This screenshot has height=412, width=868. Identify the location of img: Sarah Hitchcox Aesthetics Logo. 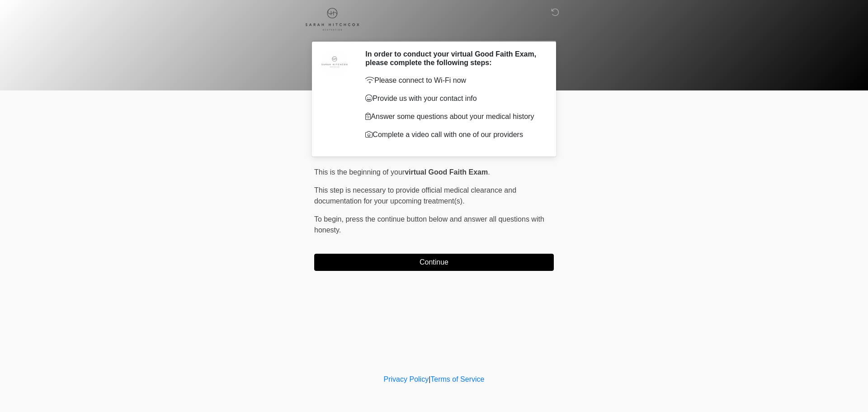
(333, 18).